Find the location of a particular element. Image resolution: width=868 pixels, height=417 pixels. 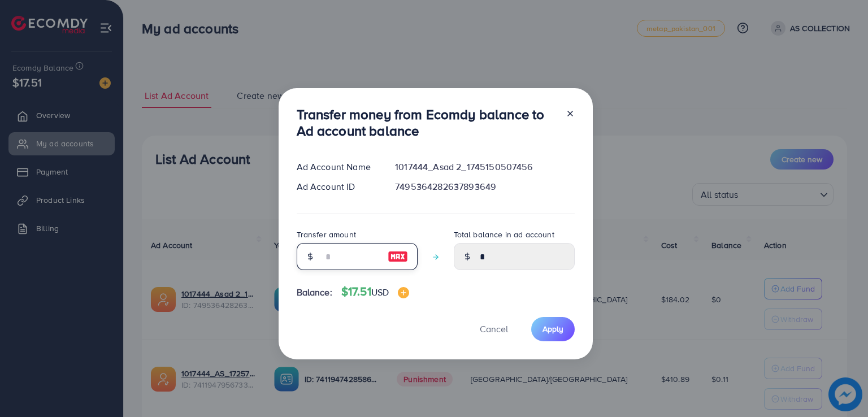

span: Cancel is located at coordinates (494, 329).